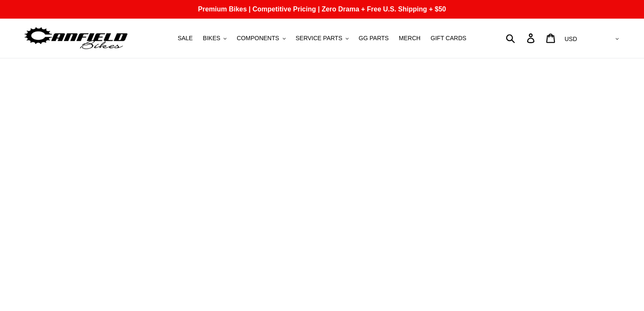 This screenshot has width=644, height=311. I want to click on span: GG PARTS, so click(373, 38).